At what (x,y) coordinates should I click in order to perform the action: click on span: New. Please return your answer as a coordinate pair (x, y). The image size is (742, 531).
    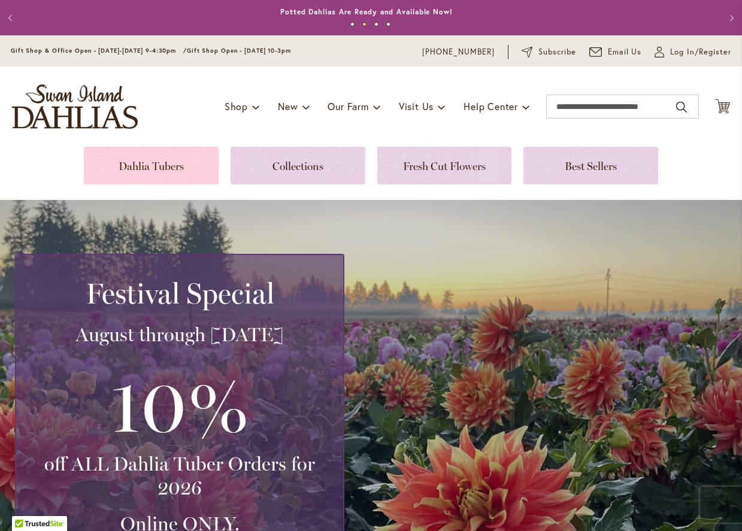
    Looking at the image, I should click on (287, 106).